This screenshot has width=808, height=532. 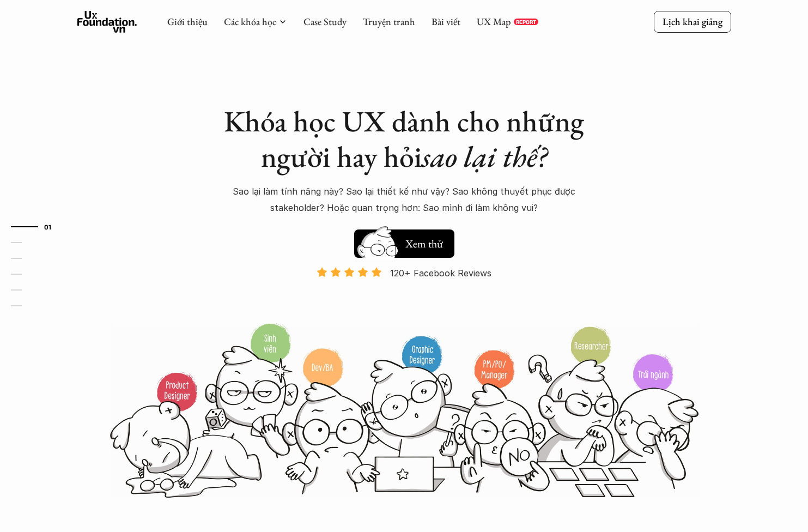 What do you see at coordinates (441, 273) in the screenshot?
I see `p: 120+ Facebook Reviews` at bounding box center [441, 273].